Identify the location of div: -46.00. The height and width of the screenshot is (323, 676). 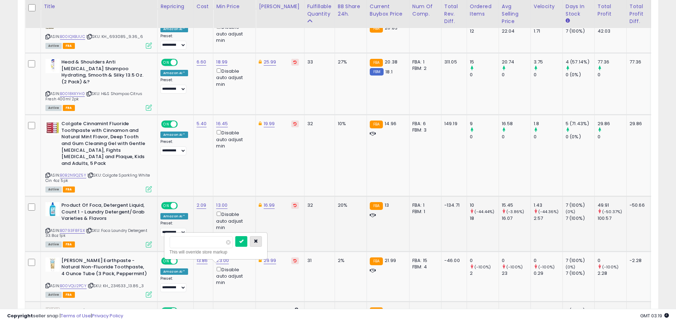
(453, 261).